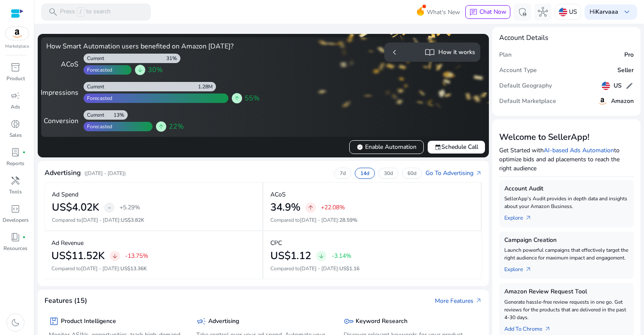 Image resolution: width=644 pixels, height=335 pixels. What do you see at coordinates (438, 147) in the screenshot?
I see `span: event` at bounding box center [438, 147].